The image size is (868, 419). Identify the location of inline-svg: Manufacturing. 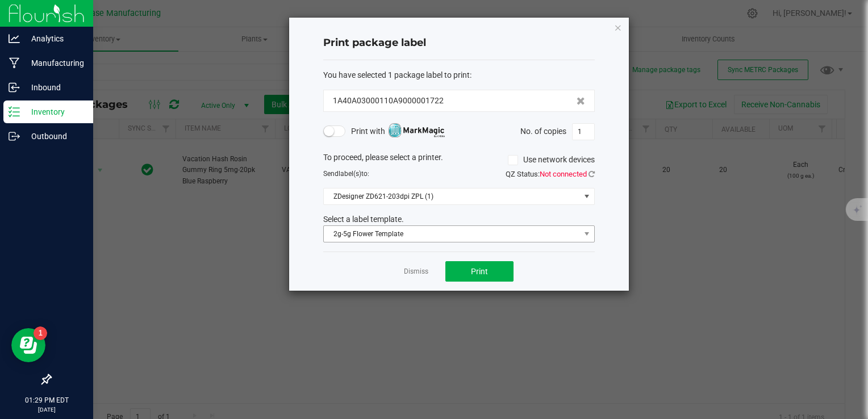
(14, 63).